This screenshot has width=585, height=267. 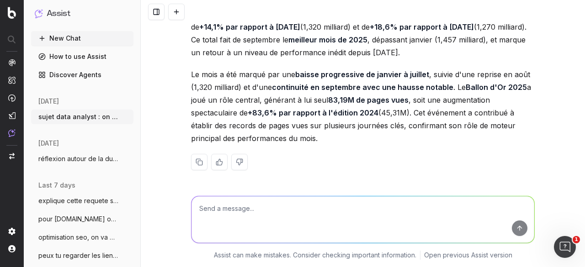 I want to click on button: explique cette requete sql : with bloc_, so click(x=82, y=201).